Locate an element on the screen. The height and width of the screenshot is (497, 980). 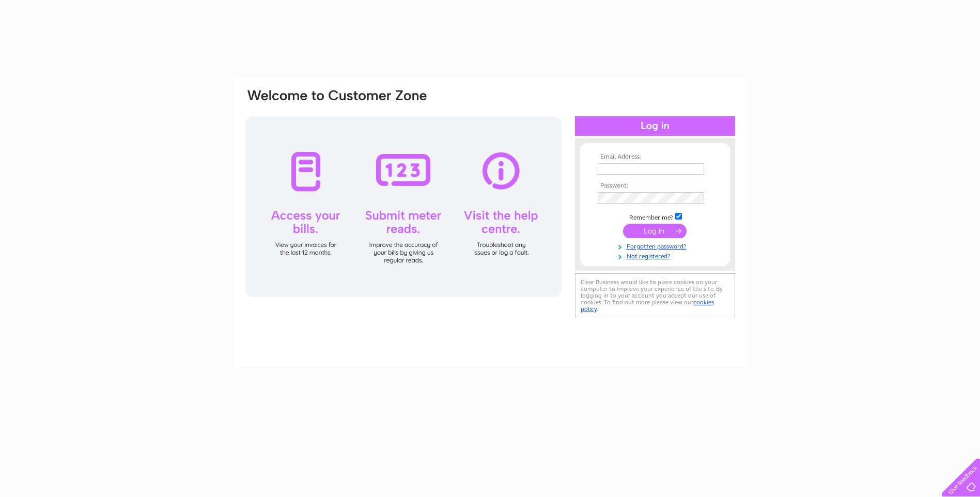
a: cookies policy is located at coordinates (647, 306).